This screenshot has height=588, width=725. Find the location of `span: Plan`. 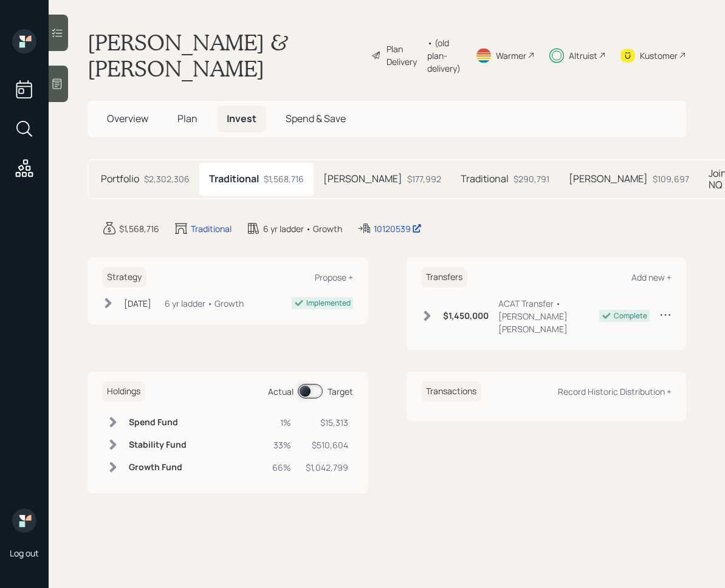

span: Plan is located at coordinates (187, 119).